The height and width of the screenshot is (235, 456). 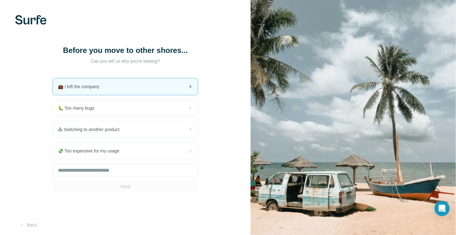 I want to click on div: Open Intercom Messenger, so click(x=442, y=209).